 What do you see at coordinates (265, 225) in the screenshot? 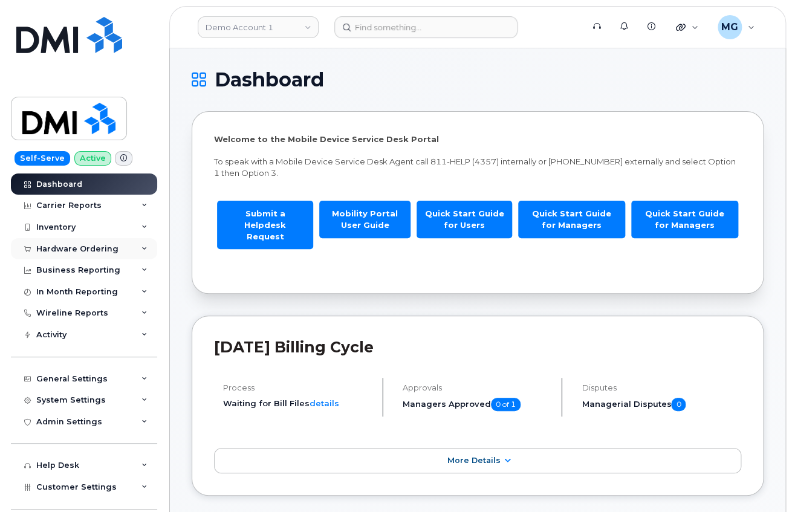
I see `a: Submit a Helpdesk Request` at bounding box center [265, 225].